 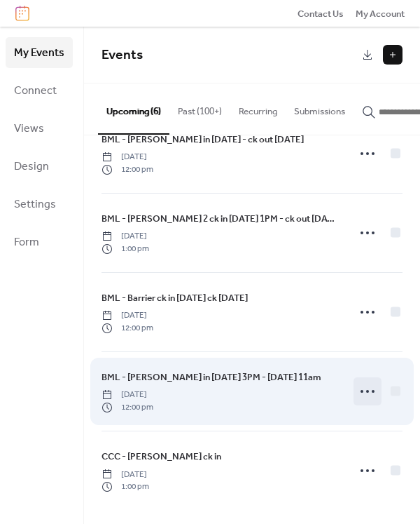 I want to click on span: Events, so click(x=122, y=55).